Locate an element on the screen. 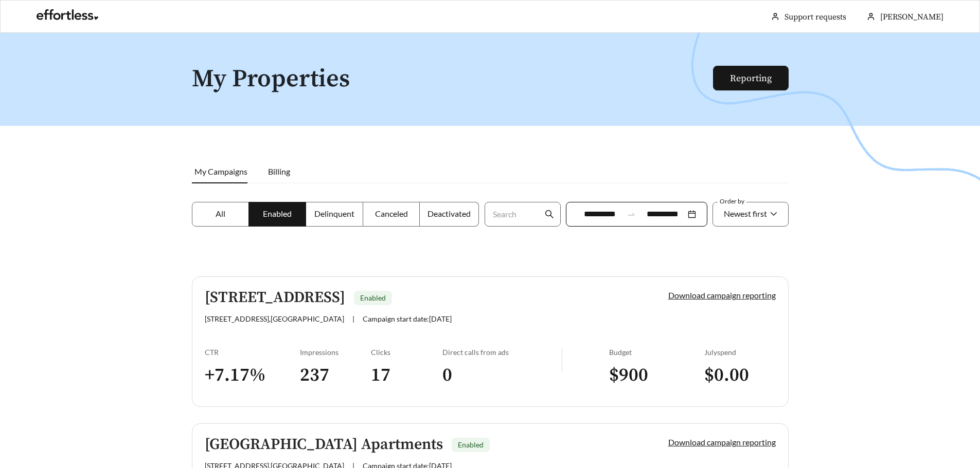  h3: + 7.17 % is located at coordinates (252, 375).